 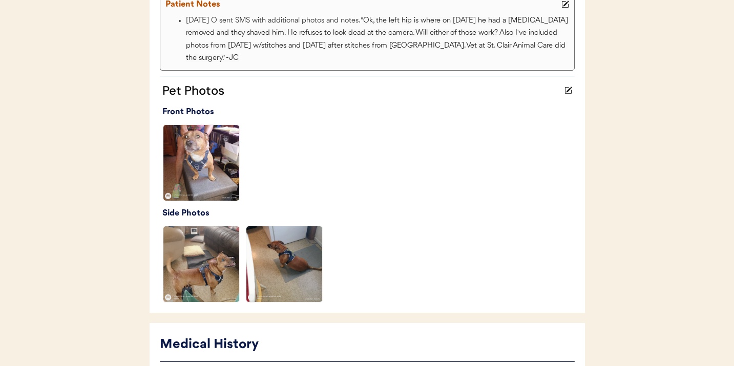 What do you see at coordinates (368, 112) in the screenshot?
I see `div: Front Photos` at bounding box center [368, 112].